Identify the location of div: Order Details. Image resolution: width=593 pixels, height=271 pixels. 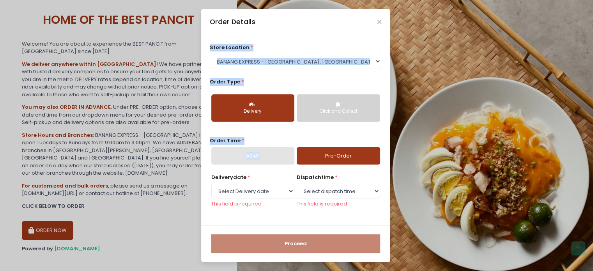
(232, 22).